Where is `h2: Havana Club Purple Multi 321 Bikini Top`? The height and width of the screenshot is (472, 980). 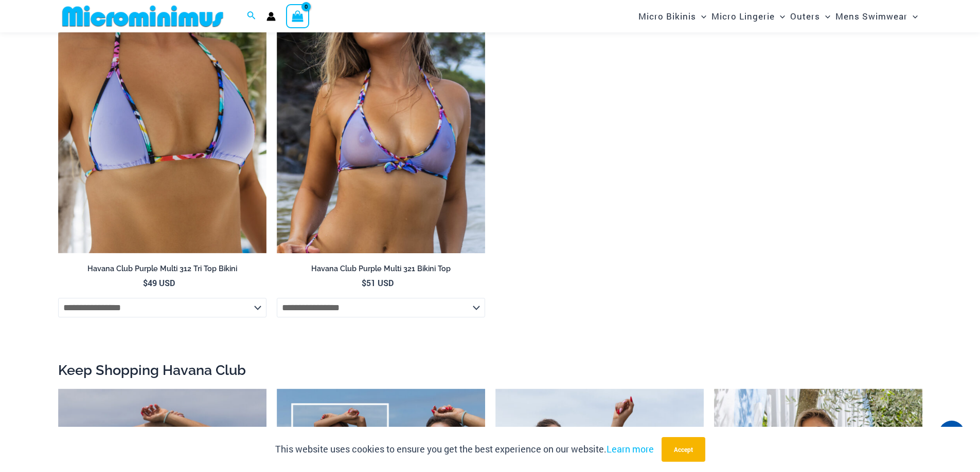
h2: Havana Club Purple Multi 321 Bikini Top is located at coordinates (381, 269).